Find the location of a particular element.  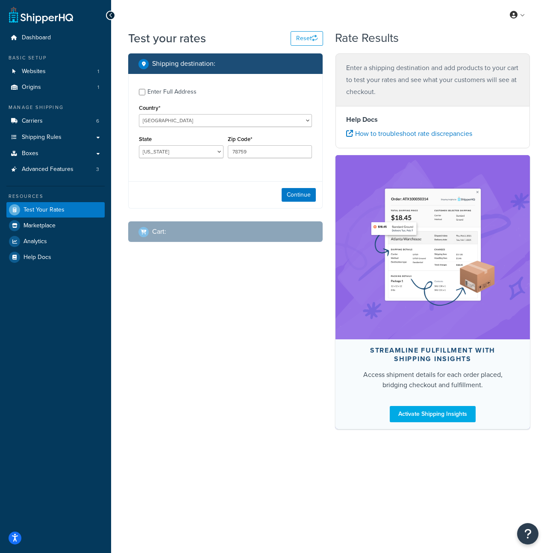

input: Enter Full Address is located at coordinates (142, 92).